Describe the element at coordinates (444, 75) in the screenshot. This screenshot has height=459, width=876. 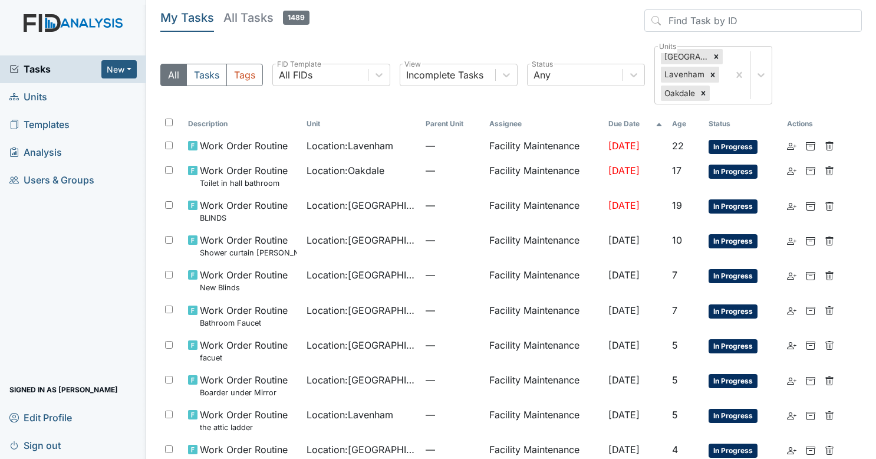
I see `div: Incomplete Tasks` at that location.